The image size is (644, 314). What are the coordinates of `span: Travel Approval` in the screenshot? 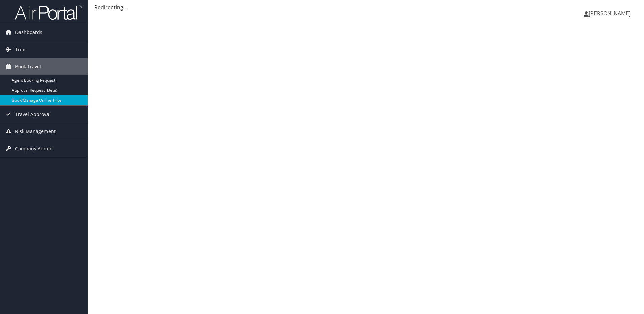 It's located at (33, 114).